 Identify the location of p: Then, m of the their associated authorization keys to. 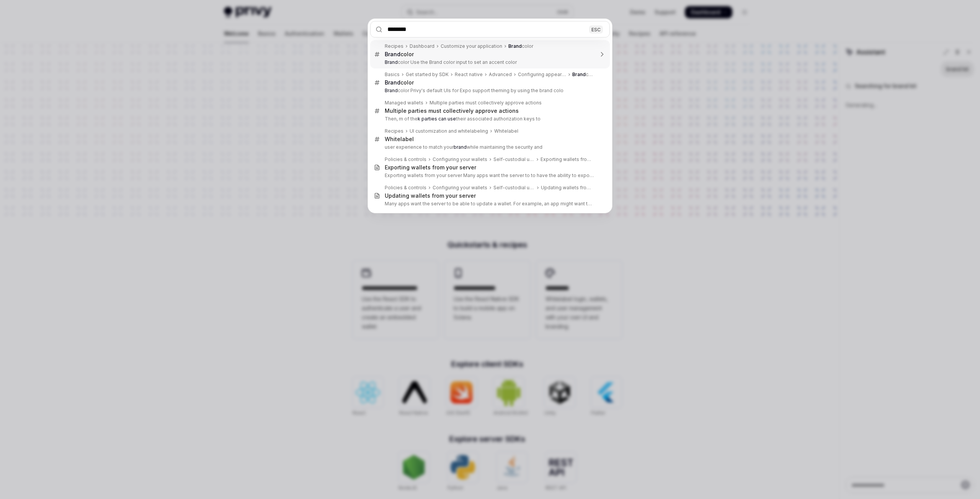
(489, 119).